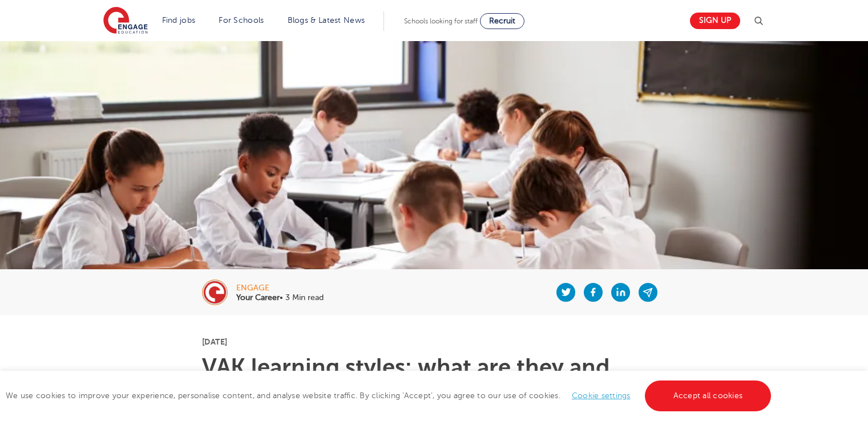 This screenshot has height=421, width=868. I want to click on a: Blogs & Latest News, so click(326, 20).